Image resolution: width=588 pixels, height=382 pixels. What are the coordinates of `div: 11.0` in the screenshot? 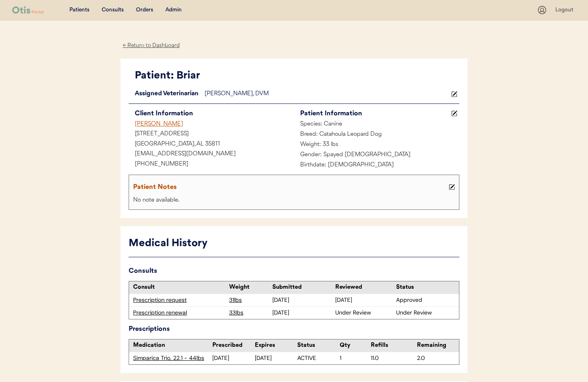 It's located at (392, 358).